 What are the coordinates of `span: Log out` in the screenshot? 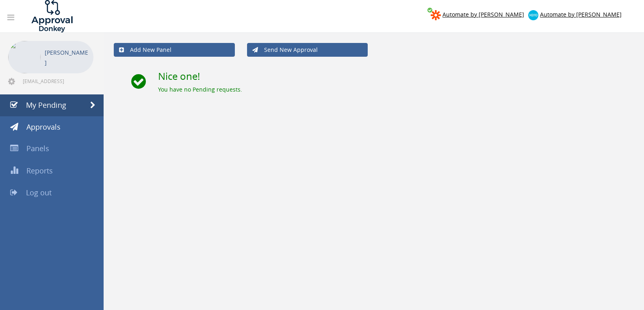 It's located at (39, 193).